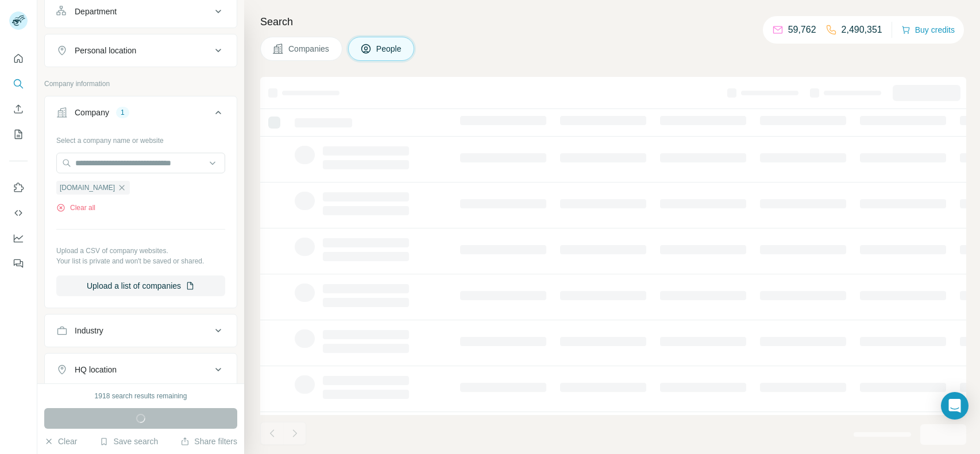 The height and width of the screenshot is (454, 980). Describe the element at coordinates (141, 115) in the screenshot. I see `button: Company1` at that location.